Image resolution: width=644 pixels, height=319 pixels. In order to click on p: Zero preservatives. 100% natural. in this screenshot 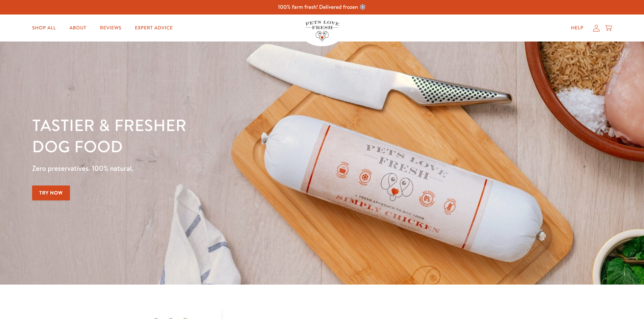, I will do `click(225, 168)`.